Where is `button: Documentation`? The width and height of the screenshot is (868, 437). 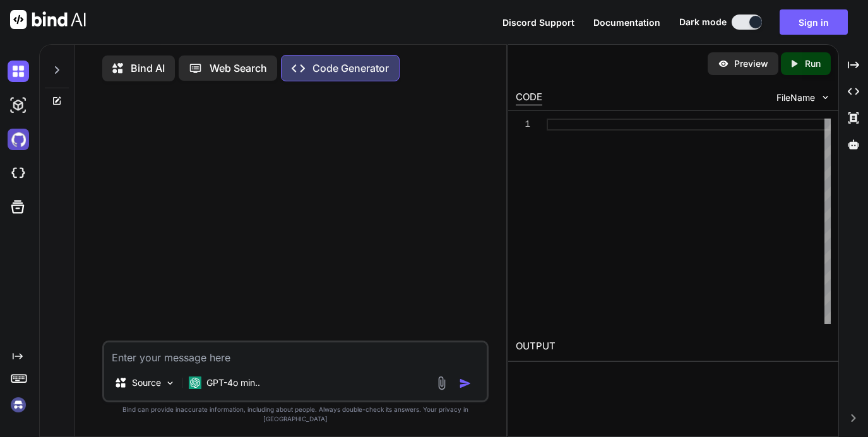
button: Documentation is located at coordinates (627, 22).